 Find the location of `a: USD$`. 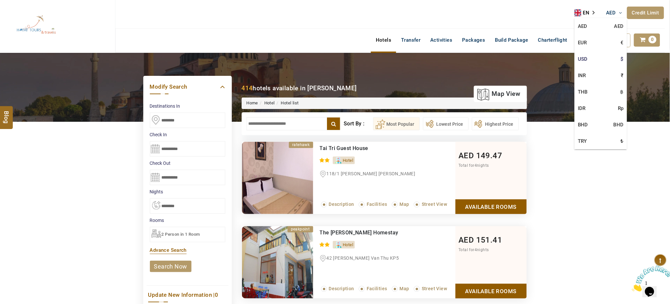

a: USD$ is located at coordinates (601, 59).